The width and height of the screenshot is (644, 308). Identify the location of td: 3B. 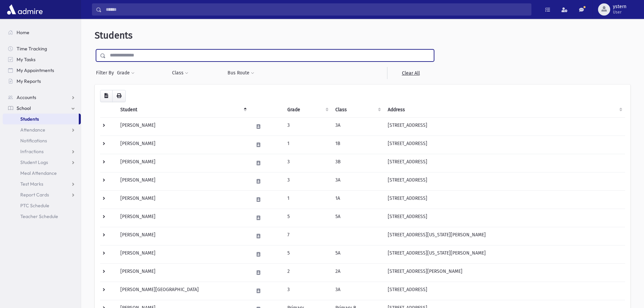
(358, 163).